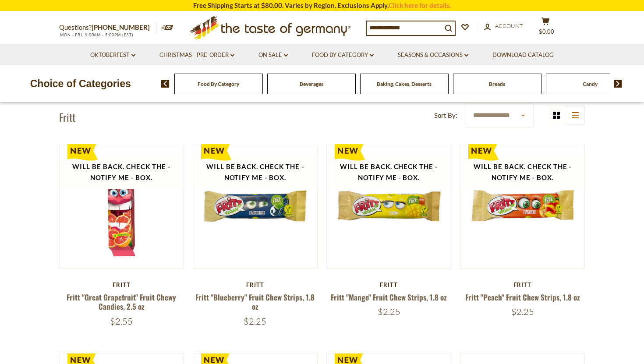 The height and width of the screenshot is (364, 644). Describe the element at coordinates (255, 206) in the screenshot. I see `img: Fritt Blueberry Fruit Chew Strips` at that location.